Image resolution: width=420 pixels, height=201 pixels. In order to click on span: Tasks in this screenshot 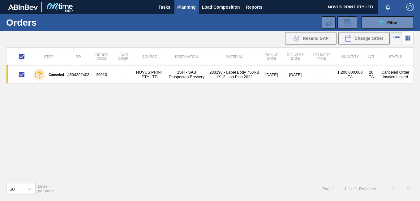, I will do `click(165, 7)`.